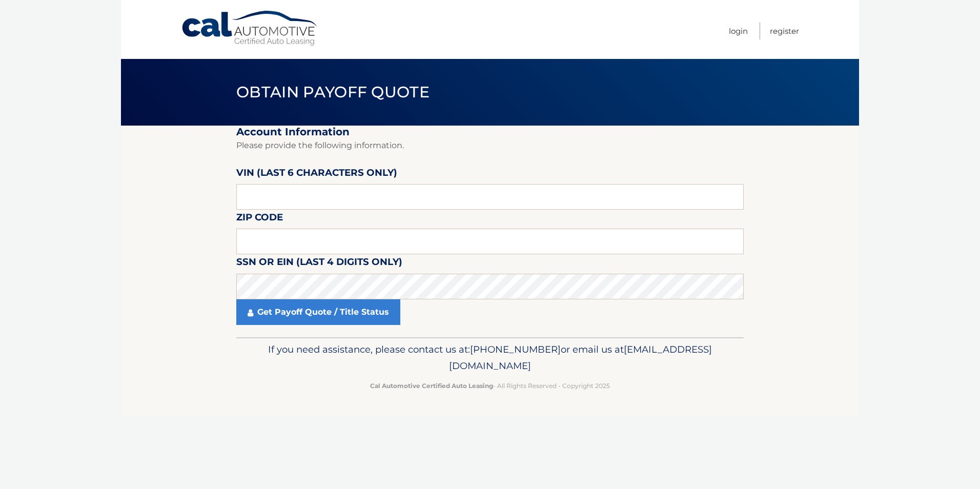 The height and width of the screenshot is (489, 980). Describe the element at coordinates (490, 358) in the screenshot. I see `p: If you need assistance, please contact us at: or email us at` at that location.